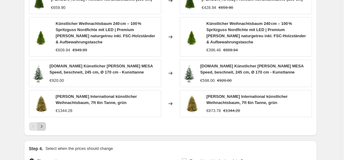  I want to click on div: €609.94, so click(63, 50).